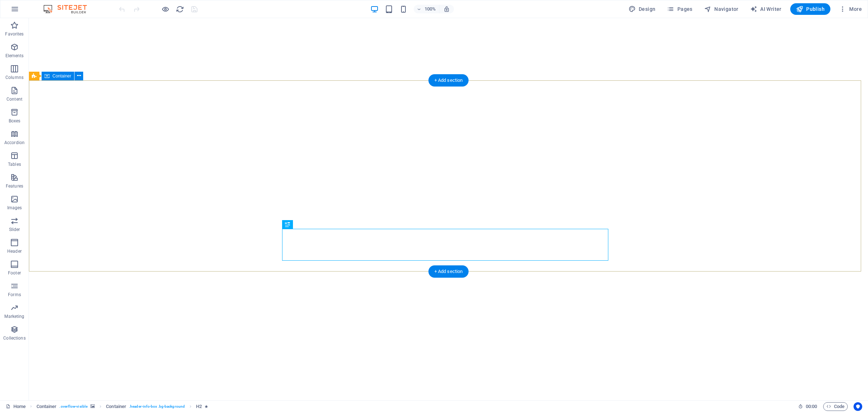 The image size is (868, 412). Describe the element at coordinates (721, 9) in the screenshot. I see `span: Navigator` at that location.